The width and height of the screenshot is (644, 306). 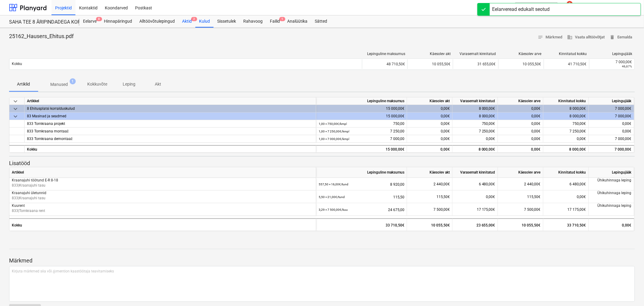 What do you see at coordinates (48, 131) in the screenshot?
I see `span: 833 Tornkraana montaaž` at bounding box center [48, 131].